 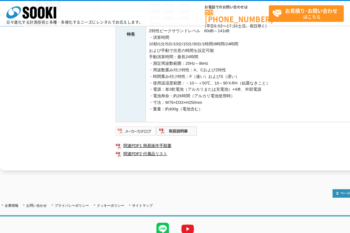 I want to click on img: 取扱説明書, so click(x=177, y=131).